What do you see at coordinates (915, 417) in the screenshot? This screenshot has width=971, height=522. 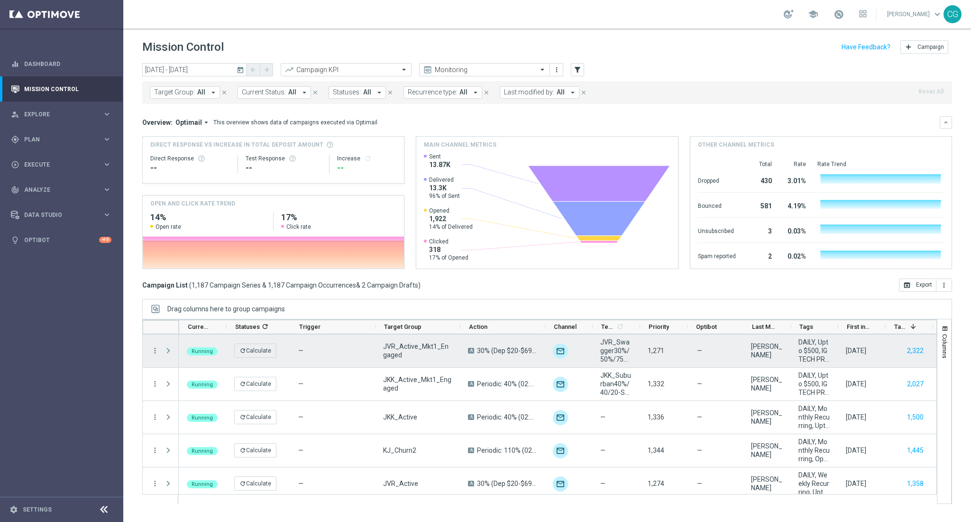 I see `button: 1,500` at bounding box center [915, 417].